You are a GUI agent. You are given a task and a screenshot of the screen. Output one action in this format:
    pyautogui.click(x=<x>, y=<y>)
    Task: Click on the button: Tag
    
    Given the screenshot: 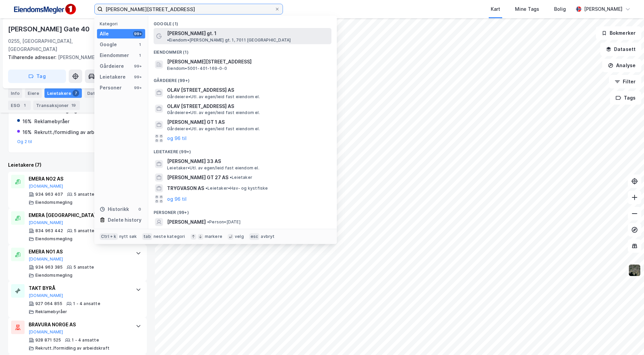 What is the action you would take?
    pyautogui.click(x=37, y=77)
    